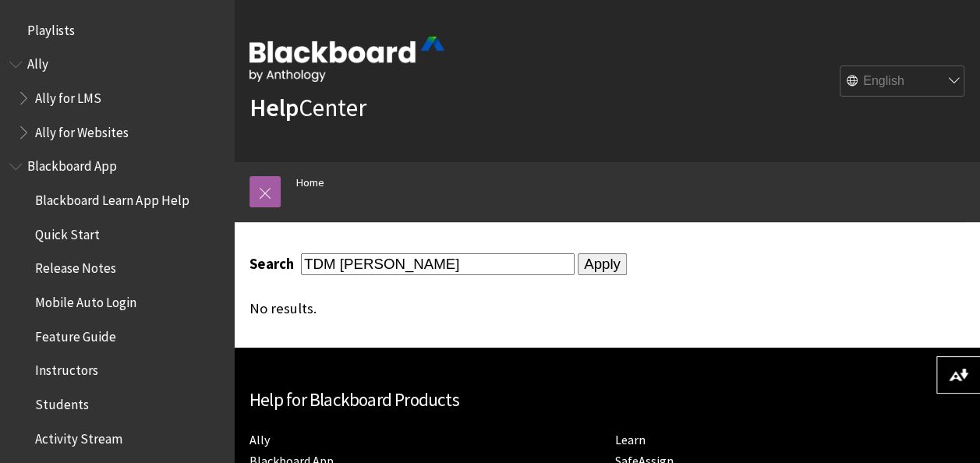 This screenshot has height=463, width=980. Describe the element at coordinates (85, 299) in the screenshot. I see `span: Mobile Auto Login` at that location.